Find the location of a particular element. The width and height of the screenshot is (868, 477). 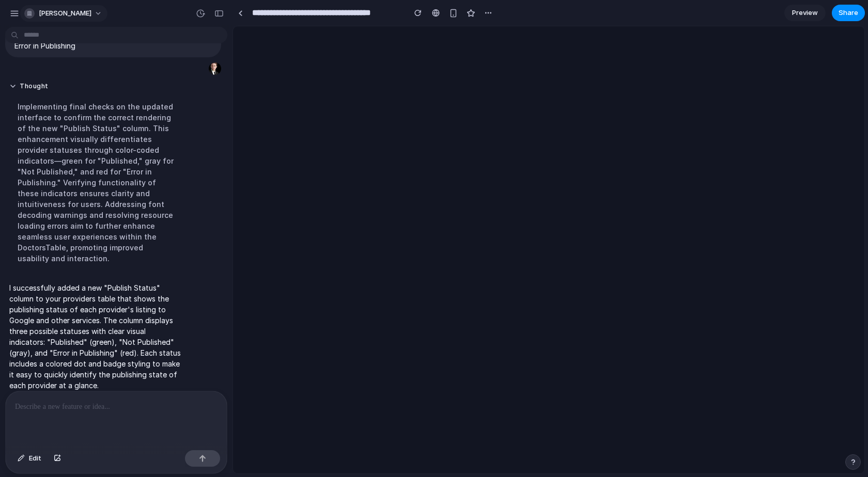

p: I successfully added a new "Publish Status" column to your providers table that shows the publish... is located at coordinates (96, 337).